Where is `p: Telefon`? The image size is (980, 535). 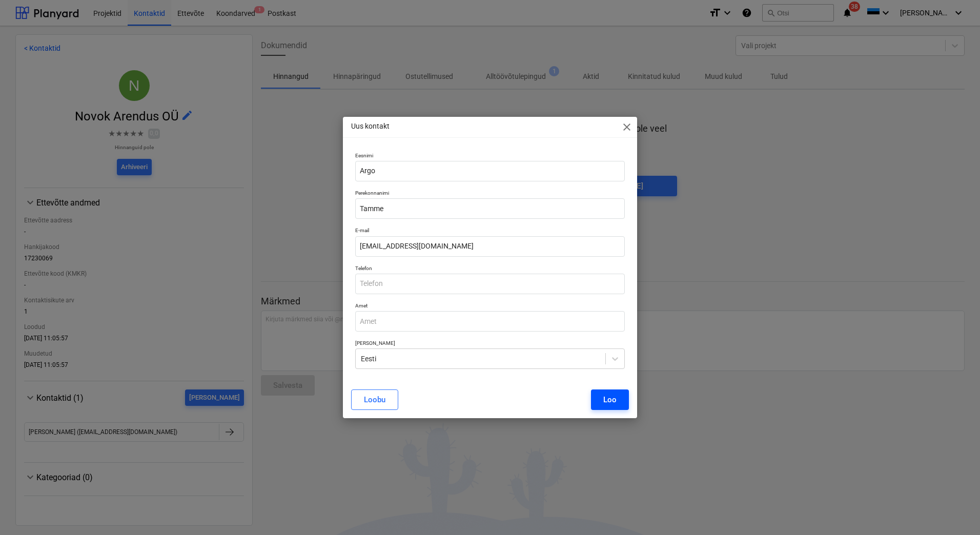
p: Telefon is located at coordinates (490, 269).